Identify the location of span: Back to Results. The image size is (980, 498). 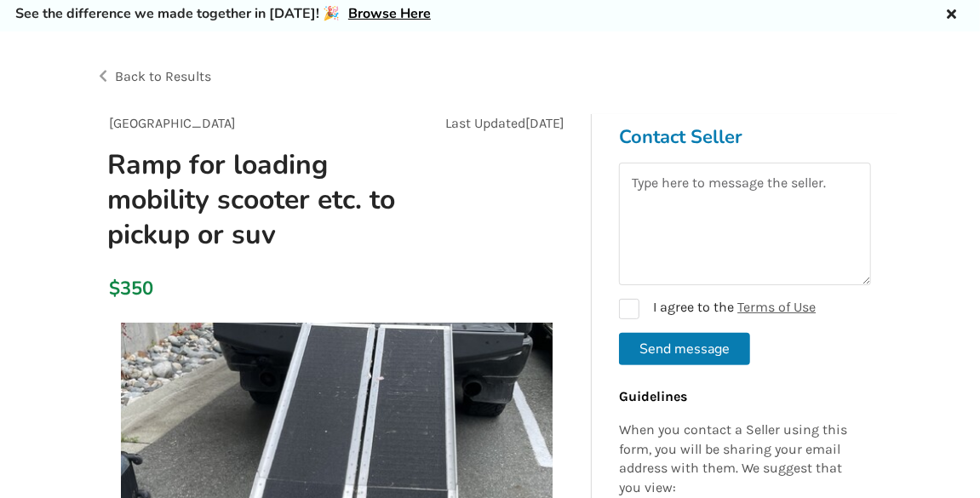
(162, 76).